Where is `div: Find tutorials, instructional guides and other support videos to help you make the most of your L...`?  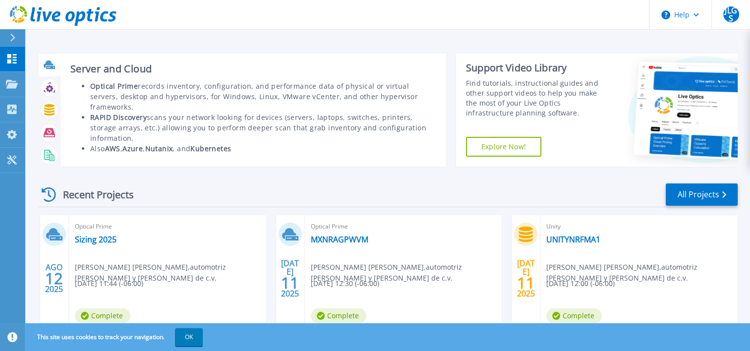 div: Find tutorials, instructional guides and other support videos to help you make the most of your L... is located at coordinates (537, 98).